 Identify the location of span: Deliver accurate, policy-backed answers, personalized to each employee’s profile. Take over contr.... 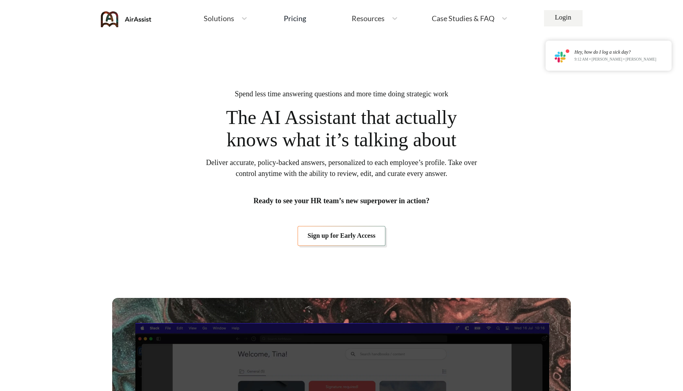
(342, 168).